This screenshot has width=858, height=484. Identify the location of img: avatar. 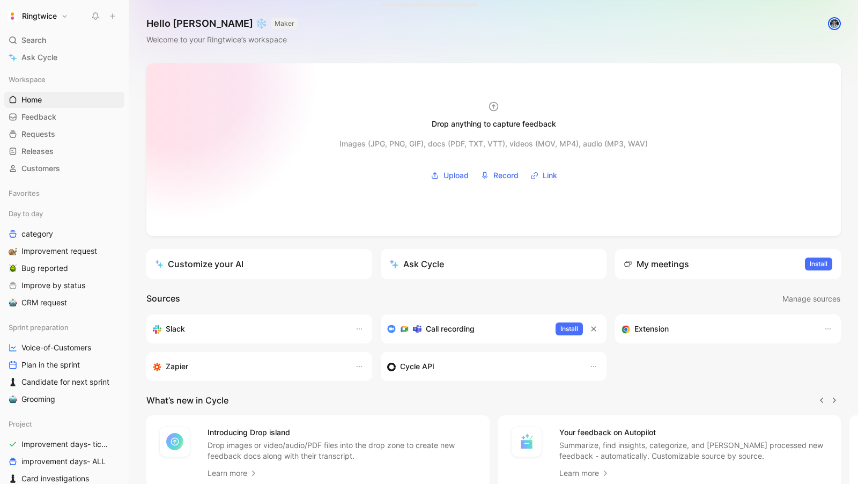
(834, 24).